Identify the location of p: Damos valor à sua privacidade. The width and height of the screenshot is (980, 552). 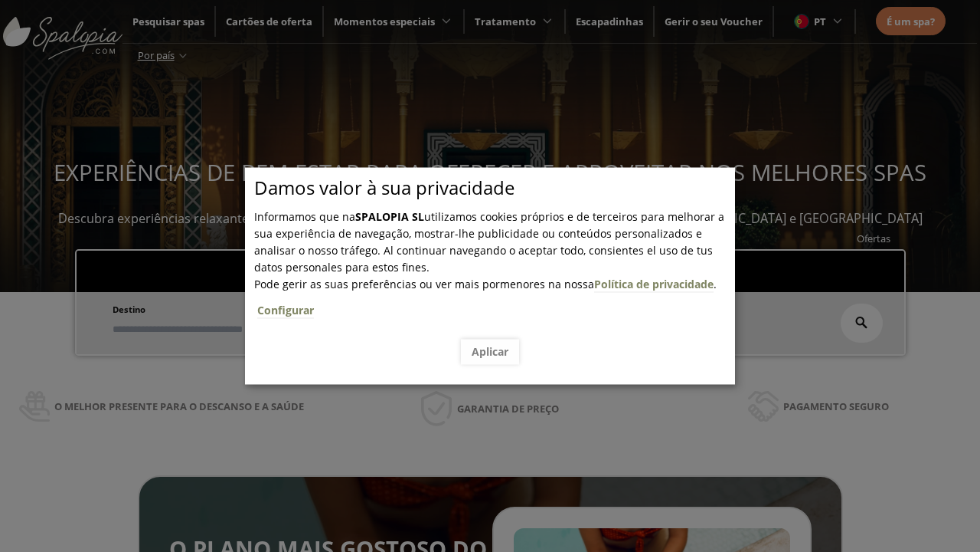
(495, 187).